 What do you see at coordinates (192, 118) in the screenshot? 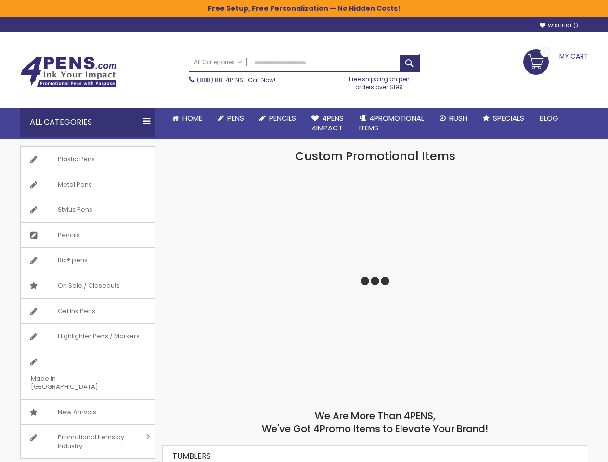
I see `span: Home` at bounding box center [192, 118].